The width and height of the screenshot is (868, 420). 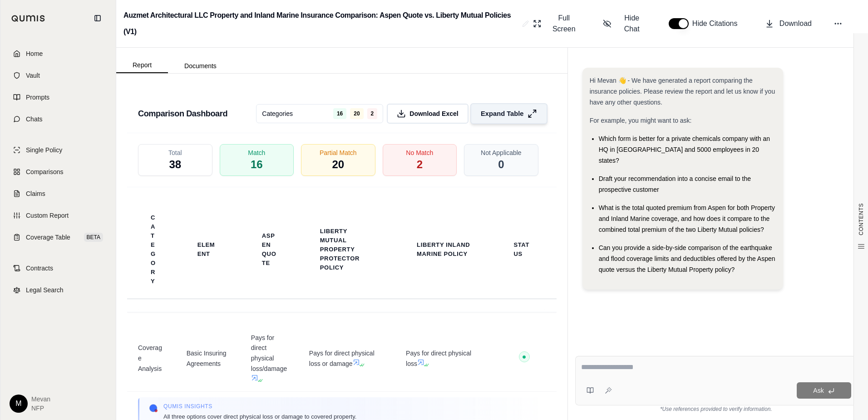 I want to click on span: 38, so click(x=175, y=165).